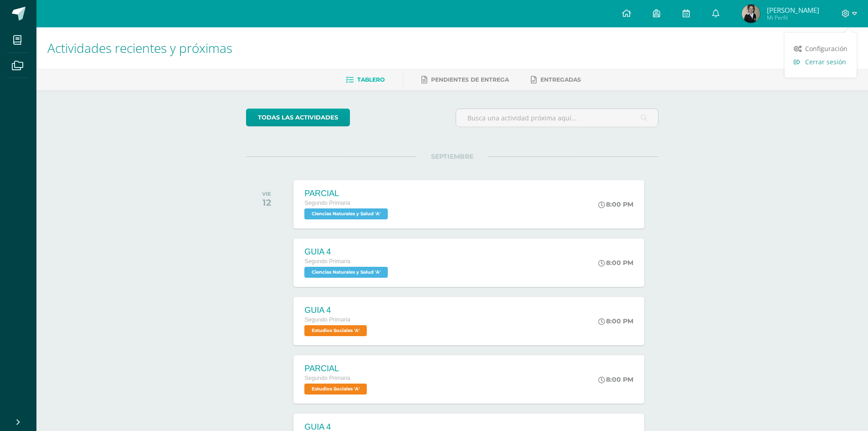 The height and width of the screenshot is (431, 868). Describe the element at coordinates (827, 48) in the screenshot. I see `span: Configuración` at that location.